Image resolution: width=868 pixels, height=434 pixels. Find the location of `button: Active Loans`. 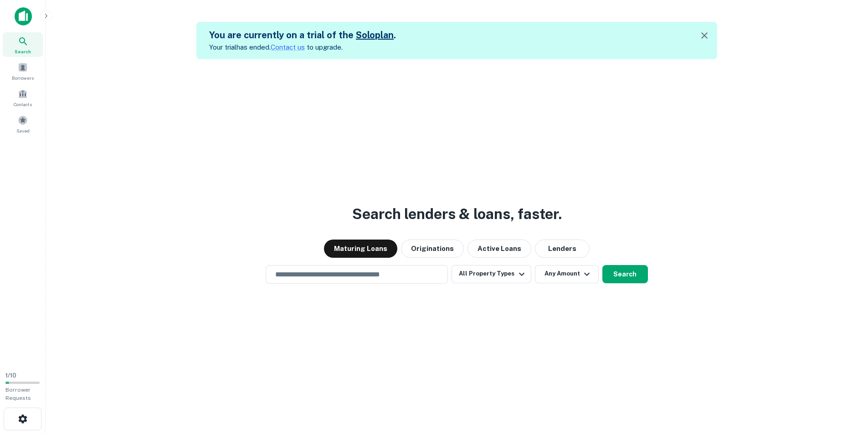

button: Active Loans is located at coordinates (499, 249).